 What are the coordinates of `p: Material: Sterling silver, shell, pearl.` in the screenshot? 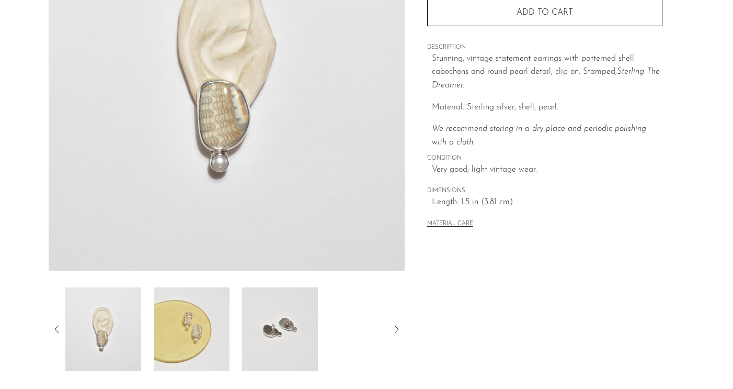 It's located at (547, 108).